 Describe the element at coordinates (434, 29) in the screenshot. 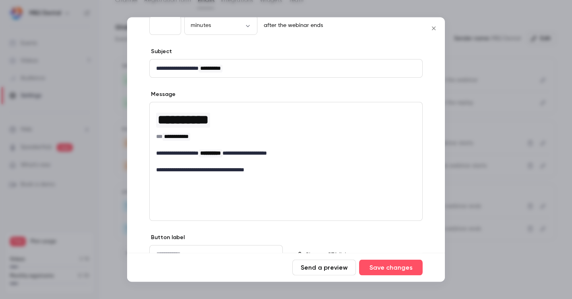

I see `button: Close` at that location.